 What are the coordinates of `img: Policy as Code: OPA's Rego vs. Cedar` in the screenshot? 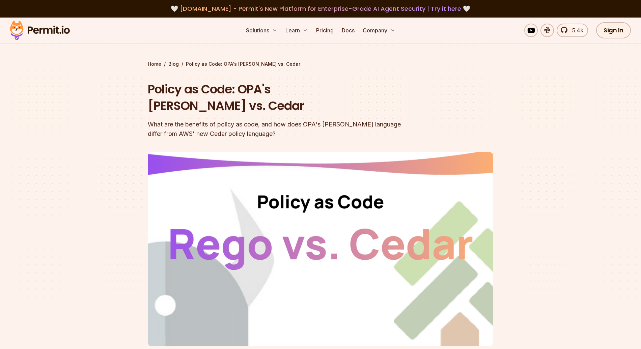 It's located at (321, 249).